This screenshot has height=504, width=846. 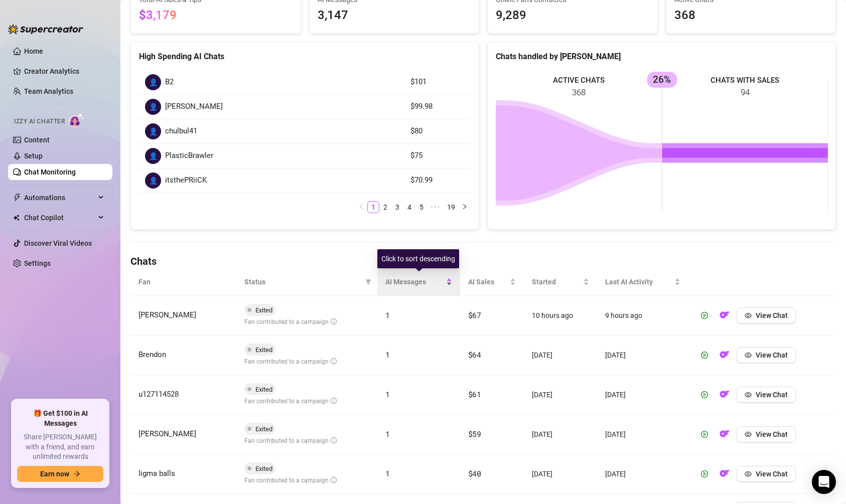 What do you see at coordinates (415, 282) in the screenshot?
I see `span: AI Messages` at bounding box center [415, 282].